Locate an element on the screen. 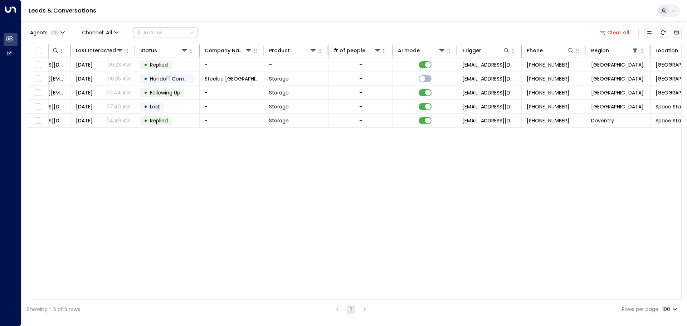 This screenshot has width=687, height=326. button: Agents1 is located at coordinates (47, 33).